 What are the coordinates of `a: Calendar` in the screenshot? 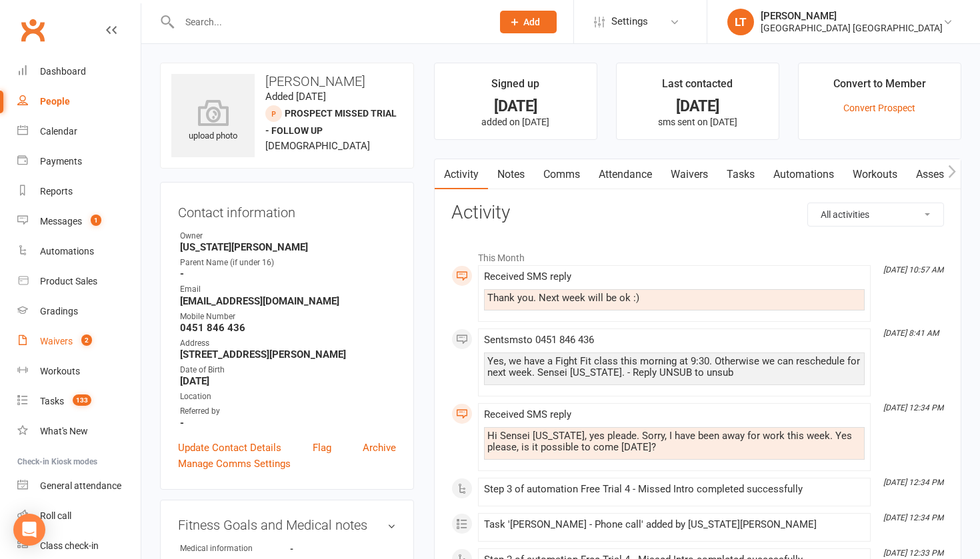 It's located at (79, 132).